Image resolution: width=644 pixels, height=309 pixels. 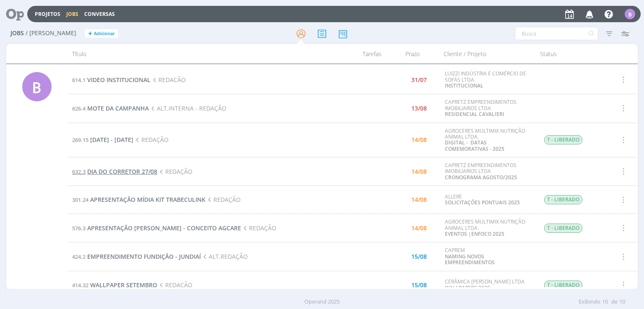 What do you see at coordinates (482, 202) in the screenshot?
I see `a: SOLICITAÇÕES PONTUAIS 2025` at bounding box center [482, 202].